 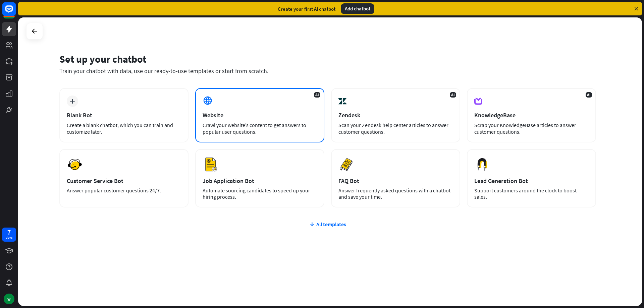 I want to click on div: KnowledgeBase, so click(x=532, y=115).